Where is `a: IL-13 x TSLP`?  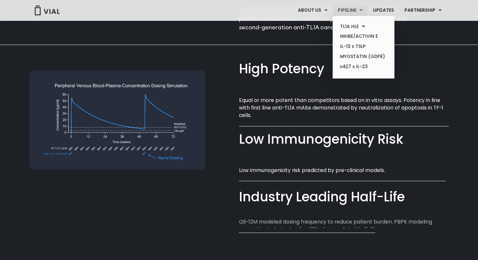 a: IL-13 x TSLP is located at coordinates (363, 46).